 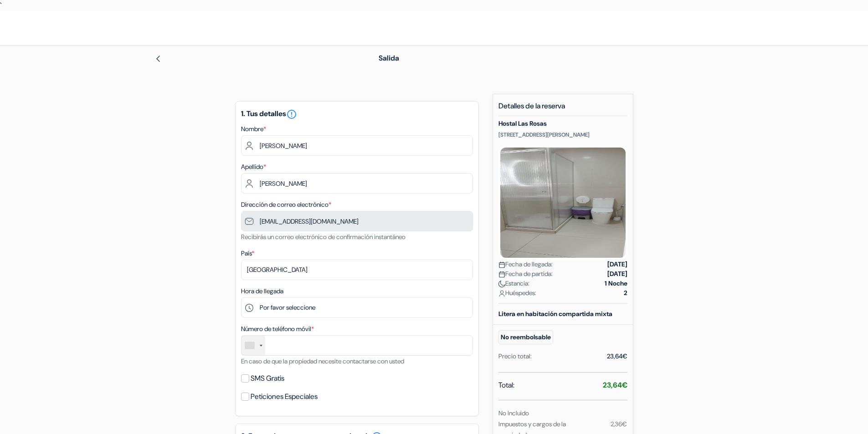 I want to click on strong: 1 Noche, so click(x=616, y=283).